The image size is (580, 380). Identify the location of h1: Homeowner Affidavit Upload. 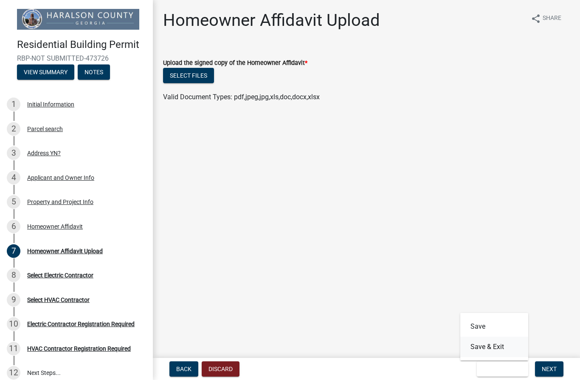
(271, 20).